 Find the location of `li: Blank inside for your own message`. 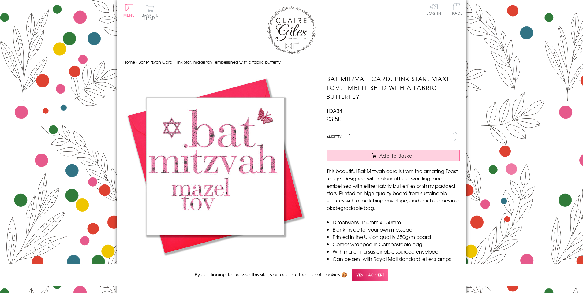

li: Blank inside for your own message is located at coordinates (396, 230).